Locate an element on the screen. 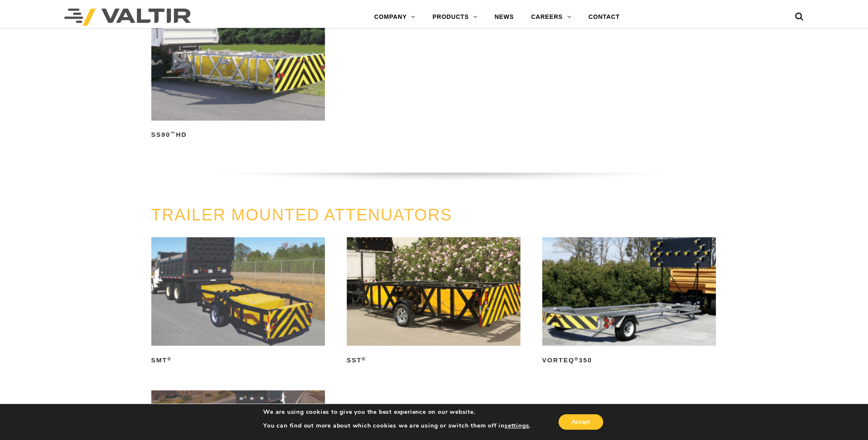  button: Accept is located at coordinates (581, 423).